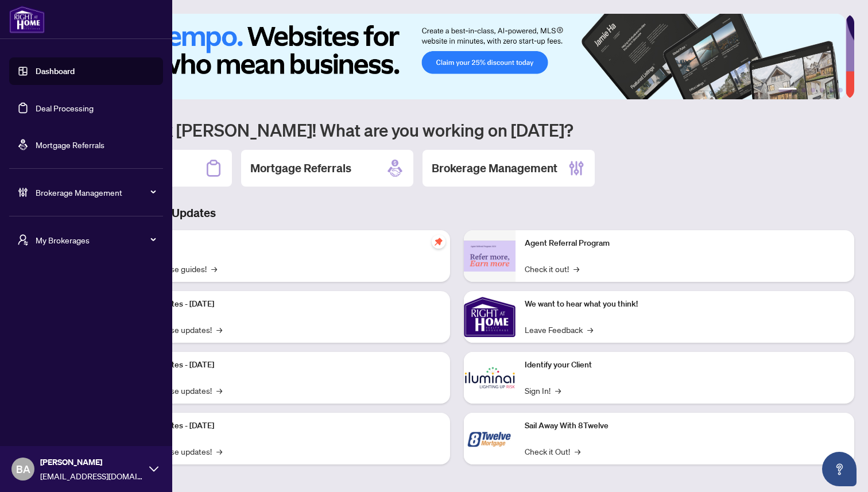  I want to click on a: Sign In!→, so click(542, 391).